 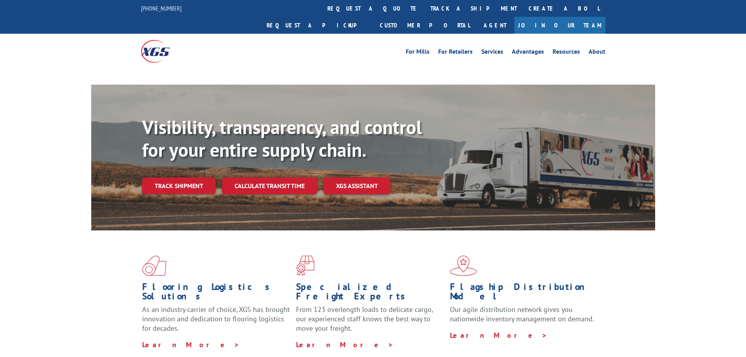 What do you see at coordinates (357, 186) in the screenshot?
I see `a: XGS ASSISTANT` at bounding box center [357, 186].